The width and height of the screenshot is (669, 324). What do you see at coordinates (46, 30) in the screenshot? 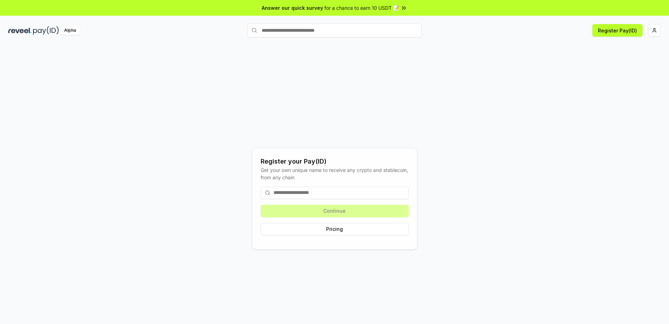
I see `img: pay_id` at bounding box center [46, 30].